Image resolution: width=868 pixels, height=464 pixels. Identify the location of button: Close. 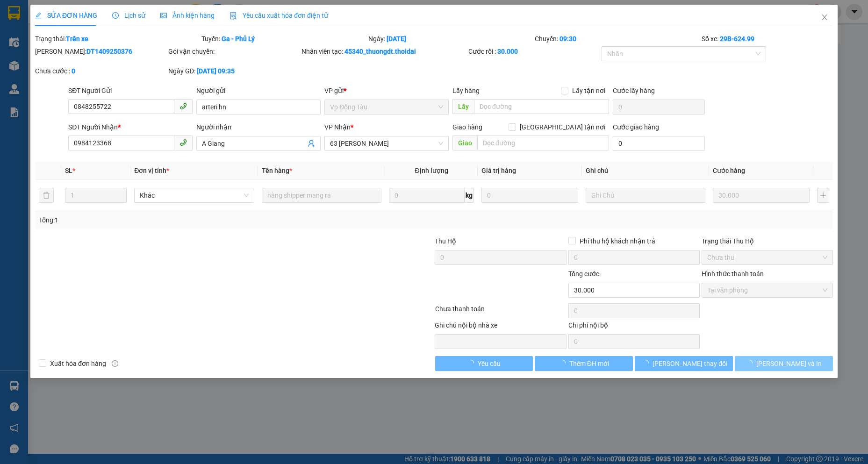
(825, 18).